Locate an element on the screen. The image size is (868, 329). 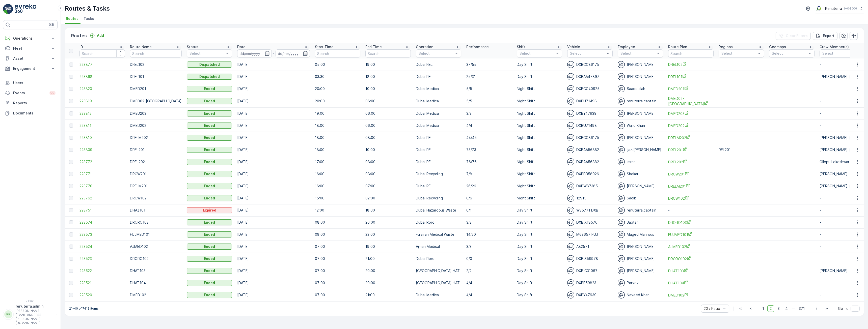
p: Day Shift is located at coordinates (539, 77).